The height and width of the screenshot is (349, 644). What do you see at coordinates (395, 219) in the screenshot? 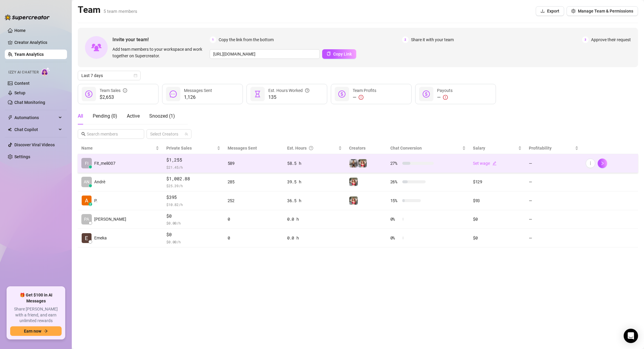
I see `span: 0 %` at bounding box center [395, 219].